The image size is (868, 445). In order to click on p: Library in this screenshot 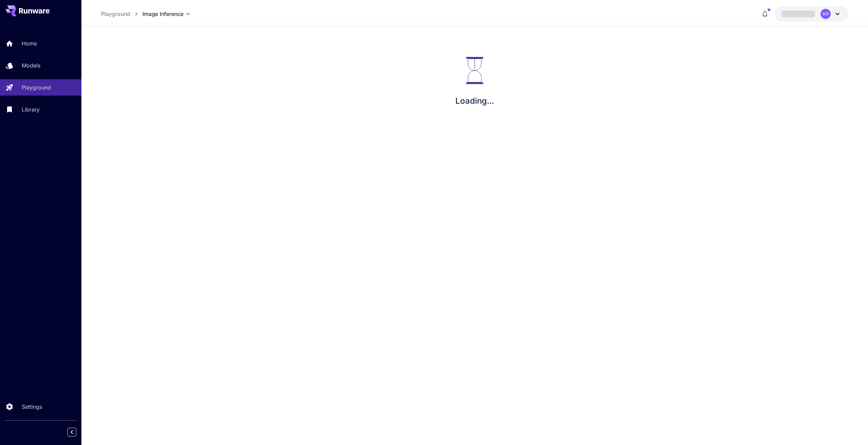, I will do `click(30, 109)`.